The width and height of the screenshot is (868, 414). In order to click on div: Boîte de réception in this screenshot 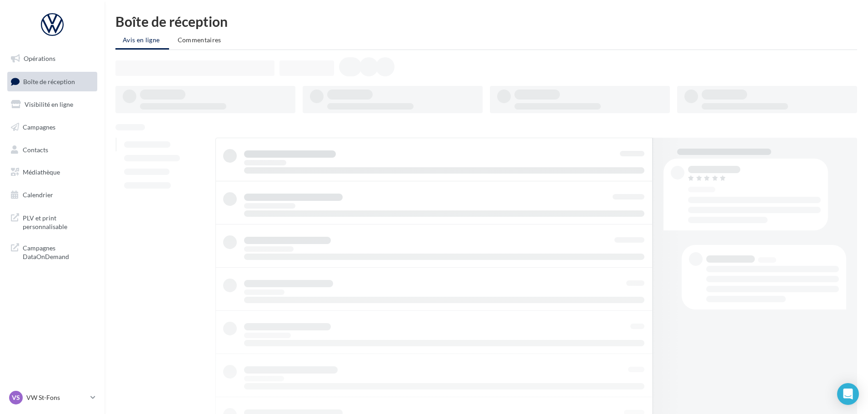, I will do `click(486, 22)`.